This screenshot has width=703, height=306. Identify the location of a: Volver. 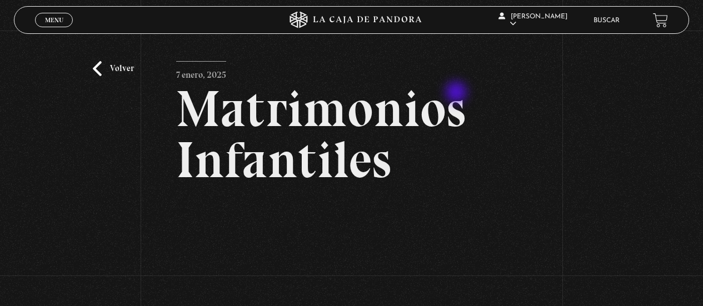
(113, 68).